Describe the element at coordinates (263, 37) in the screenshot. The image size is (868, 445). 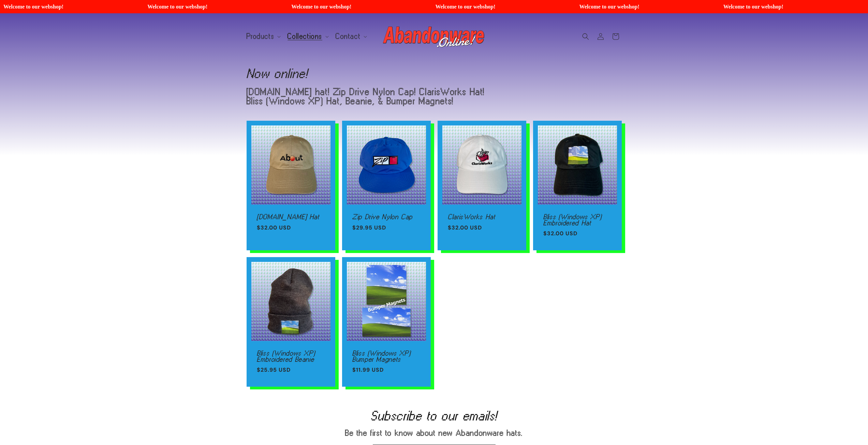
I see `summary: Products` at that location.